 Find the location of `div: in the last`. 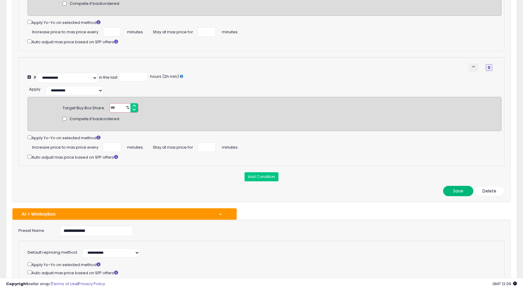

div: in the last is located at coordinates (108, 77).